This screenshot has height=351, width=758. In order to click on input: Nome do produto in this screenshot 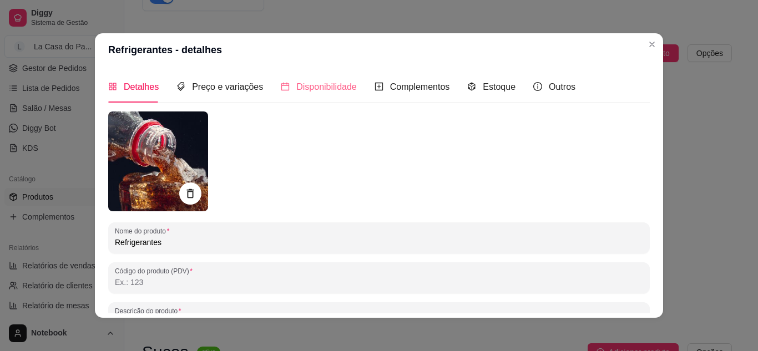, I will do `click(379, 242)`.